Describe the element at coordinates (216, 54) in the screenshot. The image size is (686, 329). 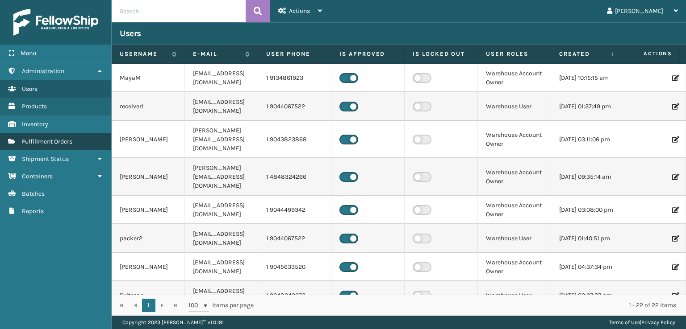
I see `label: E-mail` at that location.